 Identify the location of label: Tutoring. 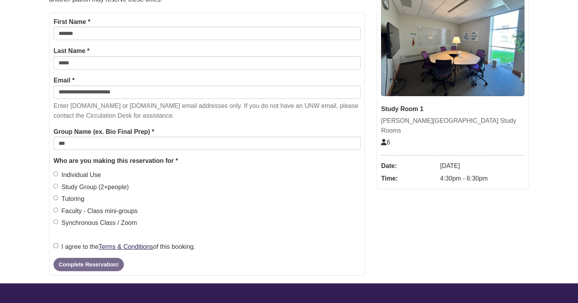
(69, 199).